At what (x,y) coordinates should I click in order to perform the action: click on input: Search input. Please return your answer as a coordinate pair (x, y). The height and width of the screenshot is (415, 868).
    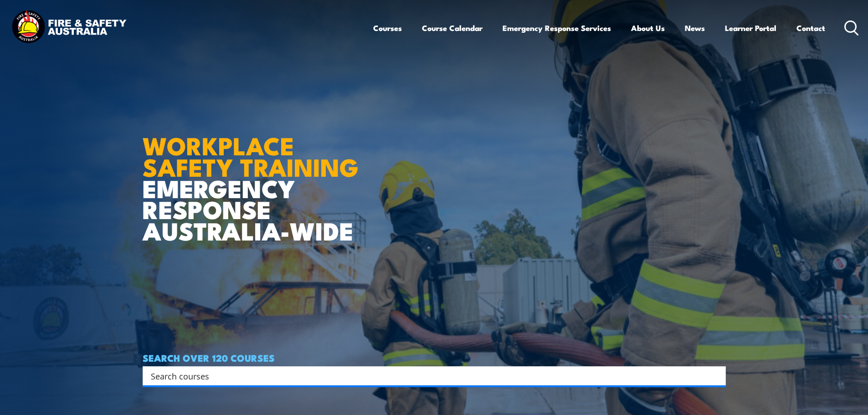
    Looking at the image, I should click on (429, 376).